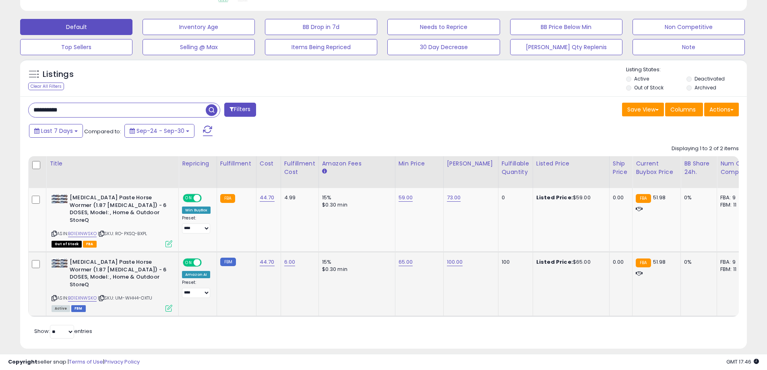 The width and height of the screenshot is (767, 370). I want to click on div: Fulfillment Cost, so click(300, 168).